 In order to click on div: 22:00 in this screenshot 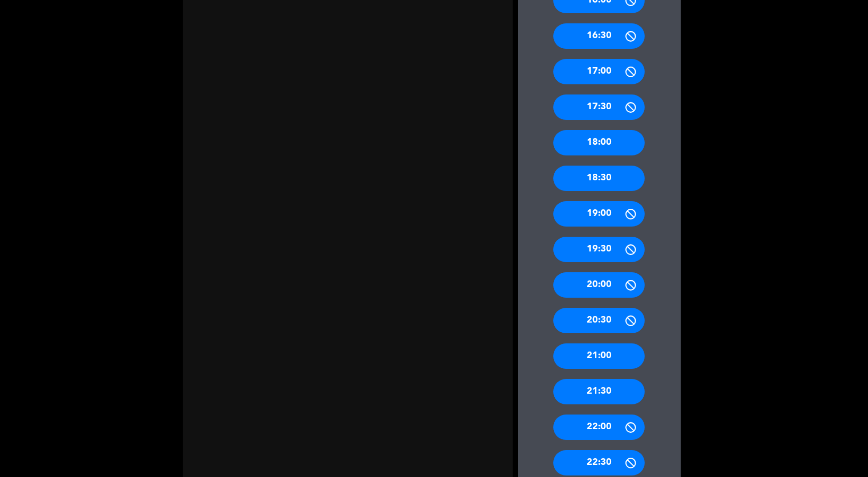, I will do `click(599, 427)`.